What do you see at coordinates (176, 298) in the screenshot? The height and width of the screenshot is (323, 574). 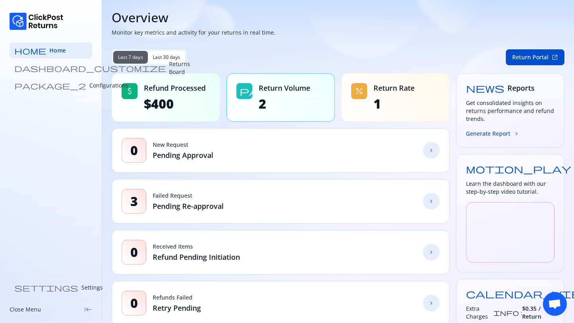 I see `p: Refunds Failed` at bounding box center [176, 298].